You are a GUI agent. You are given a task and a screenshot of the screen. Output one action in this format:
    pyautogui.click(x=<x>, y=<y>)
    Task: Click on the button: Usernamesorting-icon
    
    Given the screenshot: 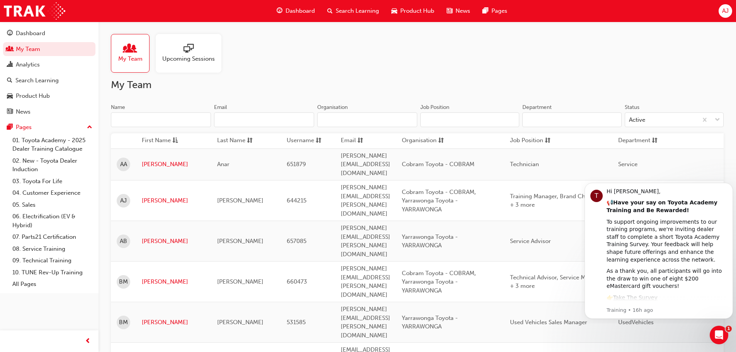 What is the action you would take?
    pyautogui.click(x=308, y=141)
    